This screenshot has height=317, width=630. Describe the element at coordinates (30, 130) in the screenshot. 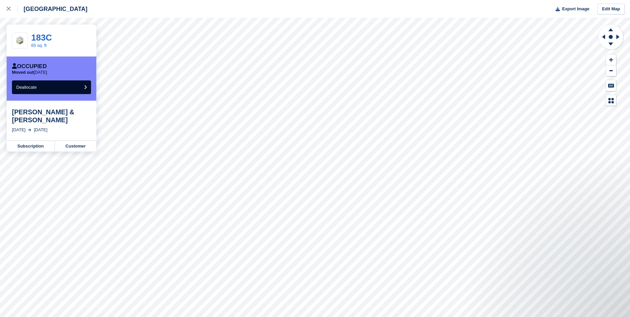

I see `img: arrow-right-light-icn-cde0832a797a2874e46488d9cf13f60e5c3a73dbe684e267c42b8395dfbc2abf.svg` at that location.